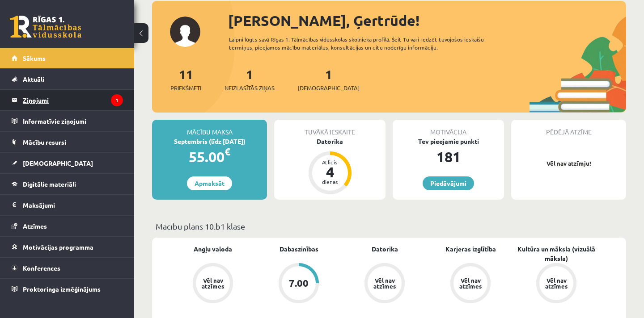  What do you see at coordinates (73, 121) in the screenshot?
I see `legend: Informatīvie ziņojumi` at bounding box center [73, 121].